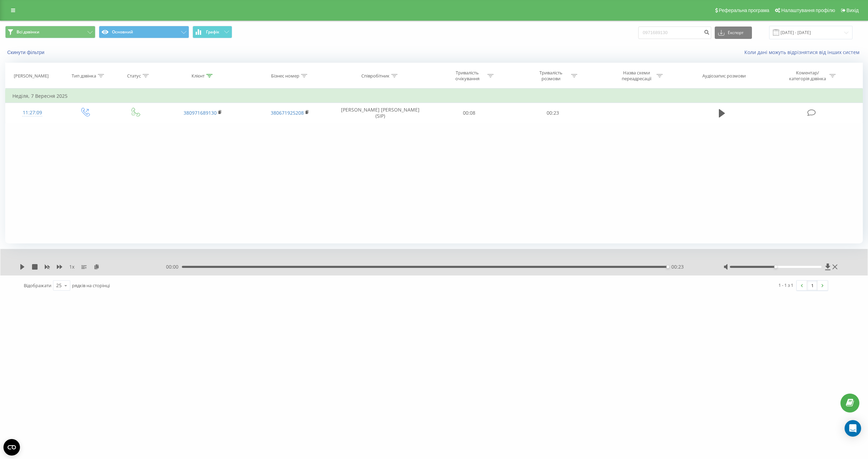 The width and height of the screenshot is (868, 459). Describe the element at coordinates (674, 33) in the screenshot. I see `input: Пошук за номером` at that location.